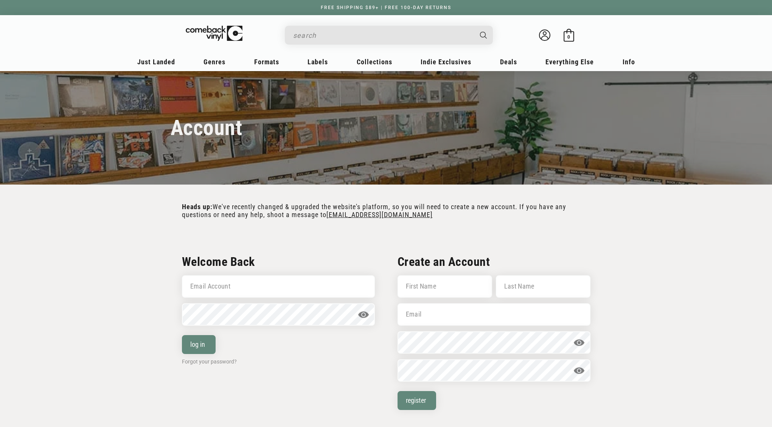 The image size is (772, 427). Describe the element at coordinates (417, 401) in the screenshot. I see `button: Register` at that location.